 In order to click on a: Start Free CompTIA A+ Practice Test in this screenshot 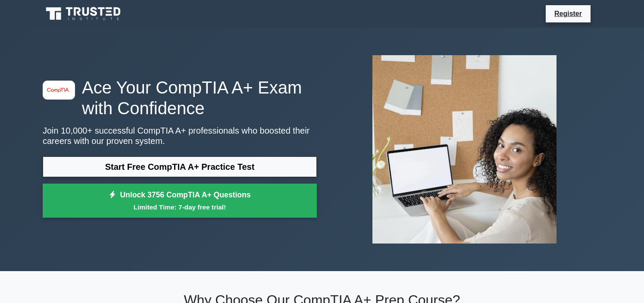, I will do `click(180, 167)`.